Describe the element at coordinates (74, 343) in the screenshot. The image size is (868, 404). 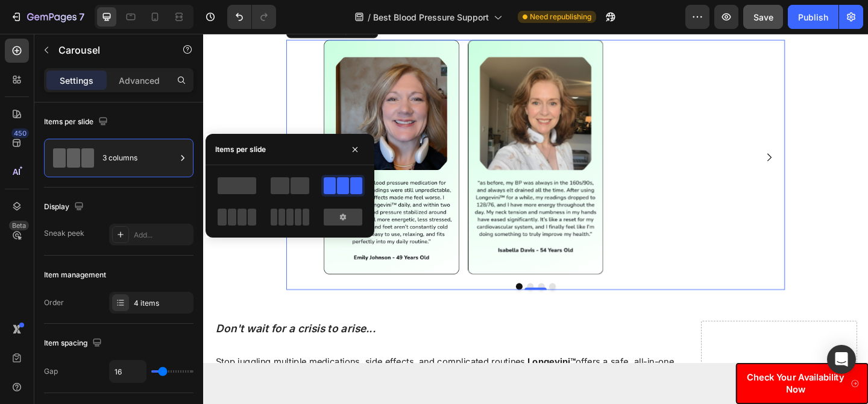
I see `div: Item spacing` at that location.